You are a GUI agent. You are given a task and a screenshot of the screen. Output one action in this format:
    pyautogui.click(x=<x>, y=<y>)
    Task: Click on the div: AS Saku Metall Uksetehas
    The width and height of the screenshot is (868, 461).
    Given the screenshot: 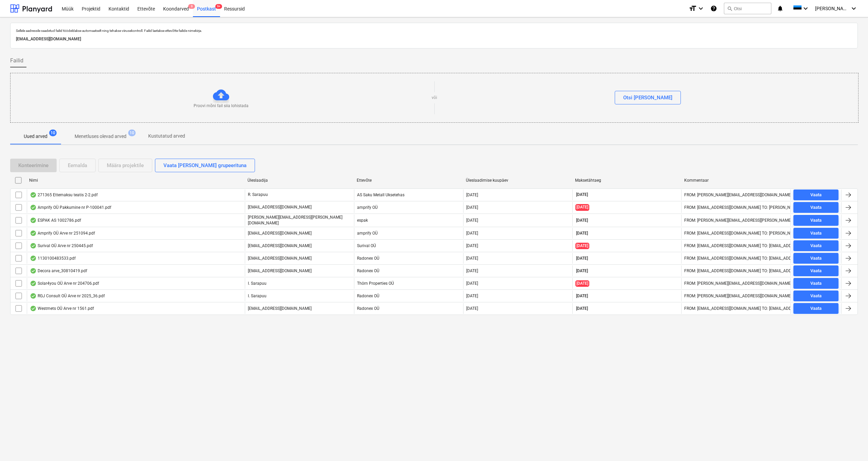 What is the action you would take?
    pyautogui.click(x=408, y=195)
    